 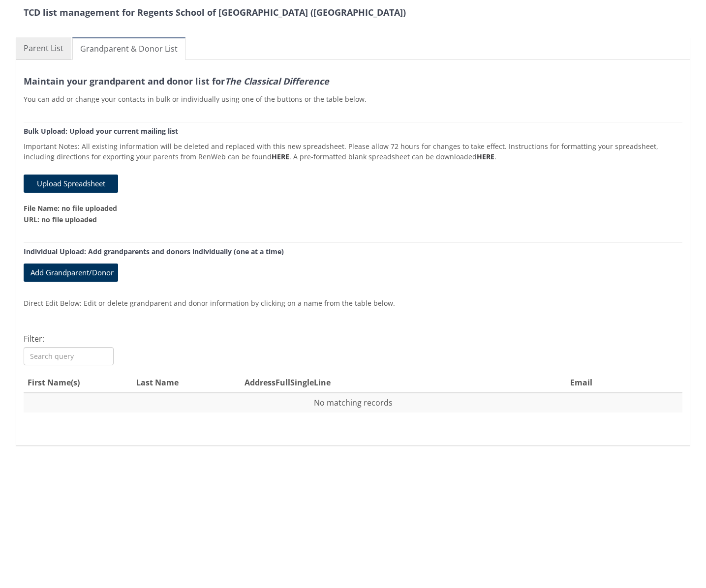 I want to click on em: The Classical Difference, so click(x=277, y=81).